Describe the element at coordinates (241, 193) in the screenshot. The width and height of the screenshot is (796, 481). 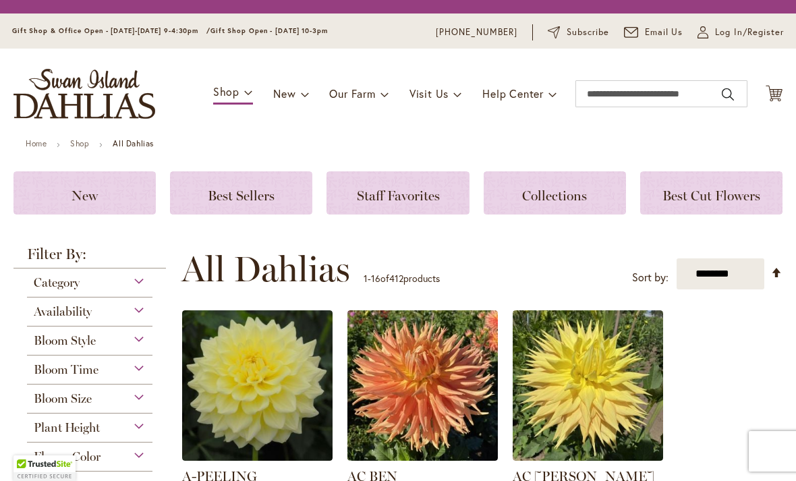
I see `a: Best Sellers` at that location.